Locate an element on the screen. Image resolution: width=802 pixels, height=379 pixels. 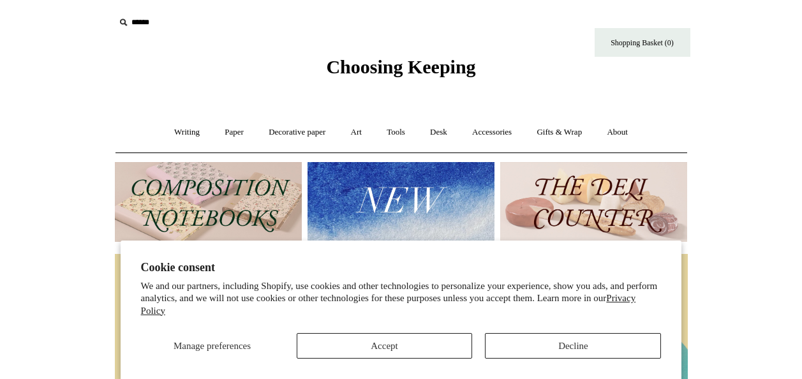
a: Desk is located at coordinates (439, 132).